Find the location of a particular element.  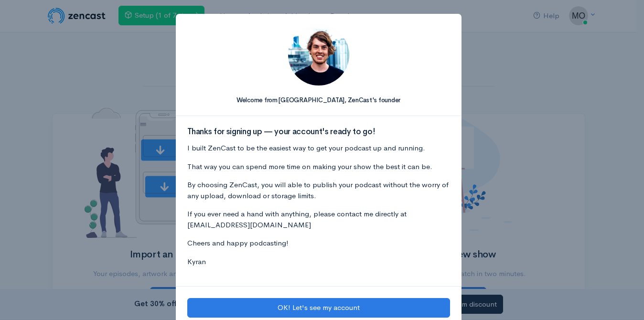

p: Kyran is located at coordinates (319, 262).